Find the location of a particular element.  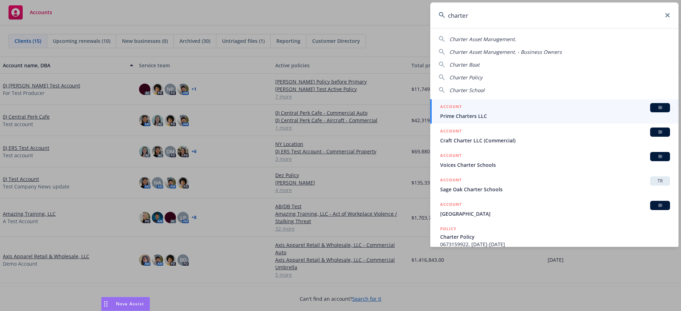

span: Voices Charter Schools is located at coordinates (555, 165).